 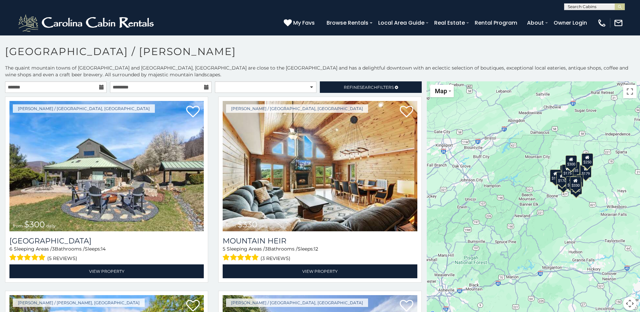 I want to click on a: RefineSearchFilters, so click(x=371, y=87).